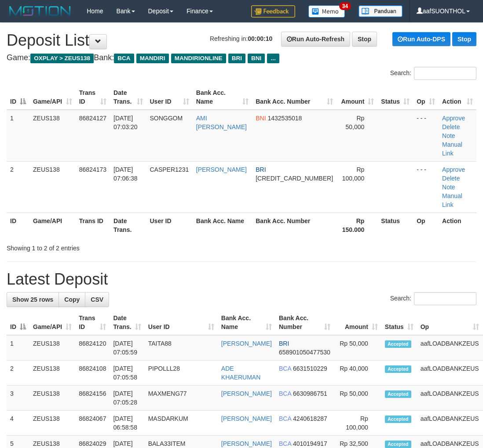 The width and height of the screenshot is (483, 448). I want to click on a: Run Auto-DPS, so click(421, 39).